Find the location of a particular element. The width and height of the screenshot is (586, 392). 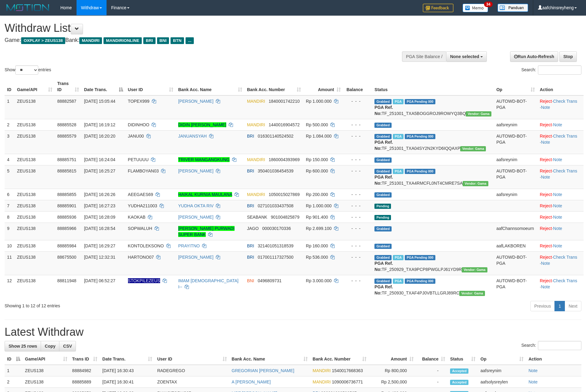

span: PGA Pending is located at coordinates (420, 281).